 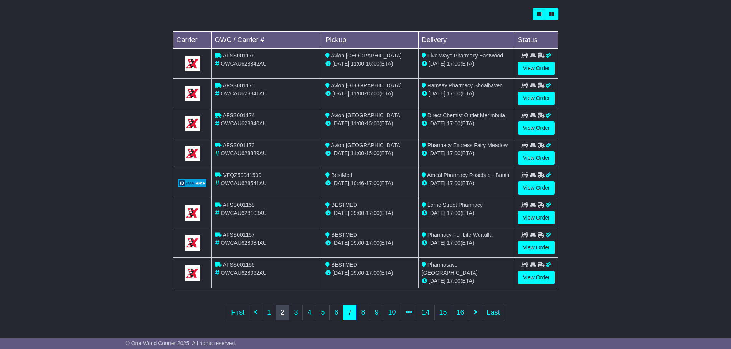 What do you see at coordinates (239, 235) in the screenshot?
I see `span: AFSS001157` at bounding box center [239, 235].